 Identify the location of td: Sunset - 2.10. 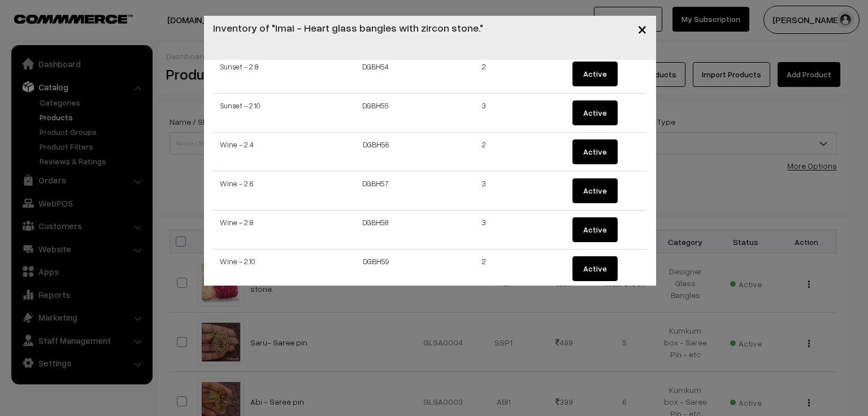
(268, 113).